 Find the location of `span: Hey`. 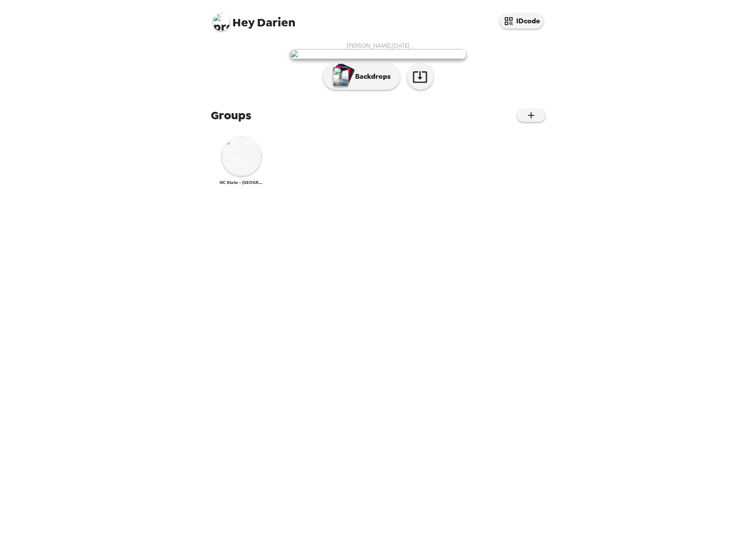

span: Hey is located at coordinates (243, 22).